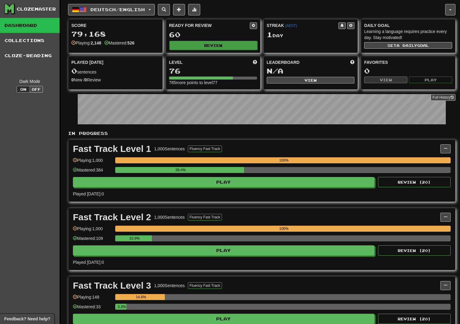  Describe the element at coordinates (209, 25) in the screenshot. I see `div: Ready for Review` at that location.